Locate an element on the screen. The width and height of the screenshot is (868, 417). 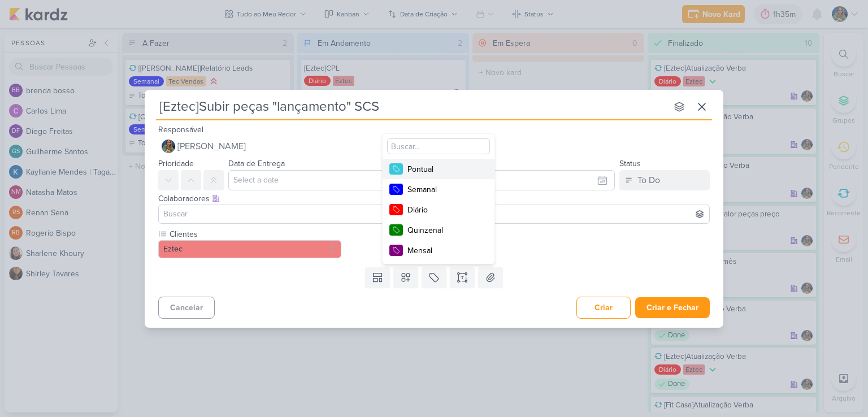
label: Prioridade is located at coordinates (176, 163).